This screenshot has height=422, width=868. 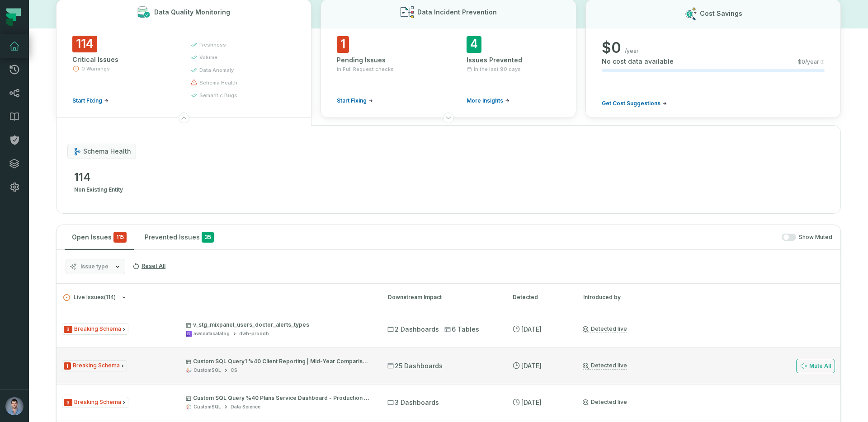 What do you see at coordinates (179, 238) in the screenshot?
I see `button: Prevented Issues` at bounding box center [179, 238].